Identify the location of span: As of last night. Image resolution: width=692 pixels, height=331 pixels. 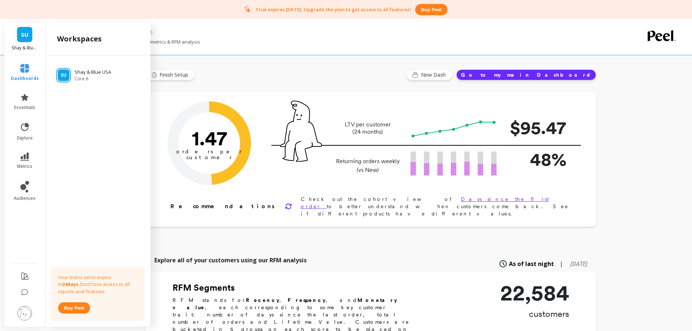
(531, 264).